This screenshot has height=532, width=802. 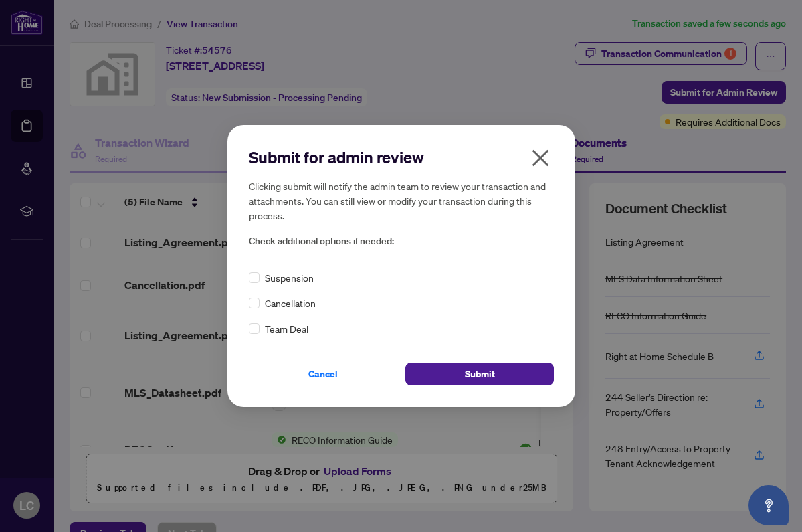 I want to click on span: Team Deal, so click(x=286, y=329).